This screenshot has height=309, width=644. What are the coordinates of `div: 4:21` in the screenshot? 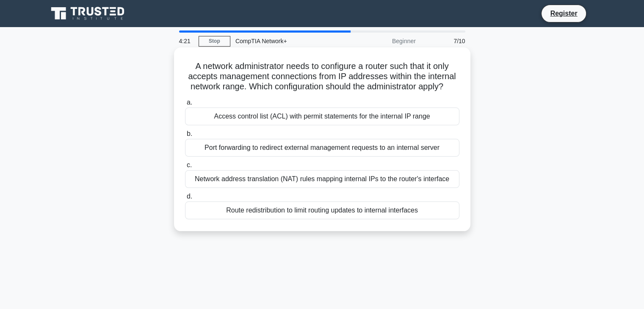 It's located at (187, 41).